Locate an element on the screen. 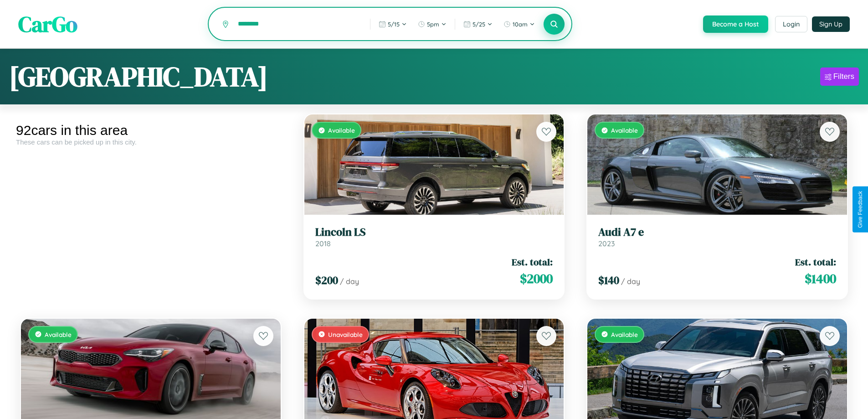  span: $ 2000 is located at coordinates (536, 278).